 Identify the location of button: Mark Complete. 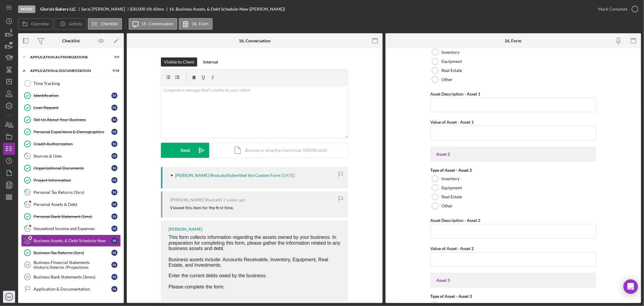
(617, 9).